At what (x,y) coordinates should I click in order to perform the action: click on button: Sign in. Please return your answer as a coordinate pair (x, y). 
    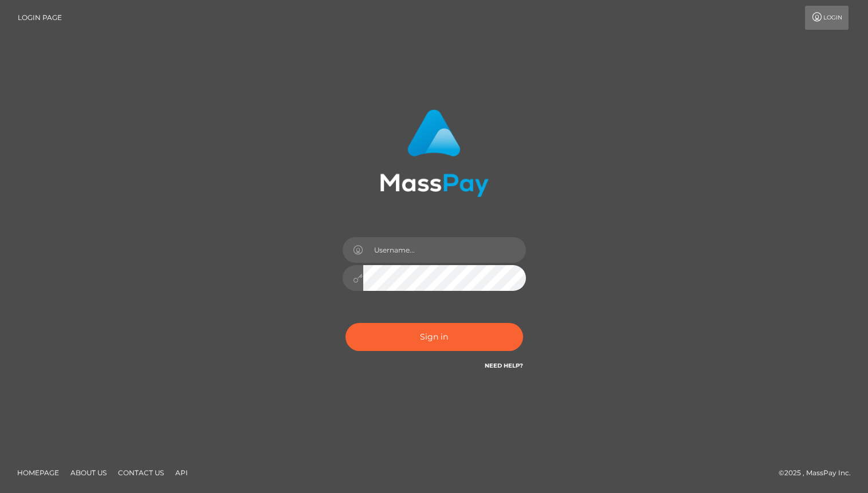
    Looking at the image, I should click on (434, 337).